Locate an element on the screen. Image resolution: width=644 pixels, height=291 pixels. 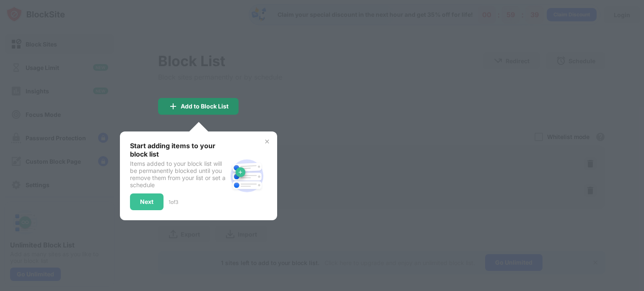
div: Next is located at coordinates (147, 202).